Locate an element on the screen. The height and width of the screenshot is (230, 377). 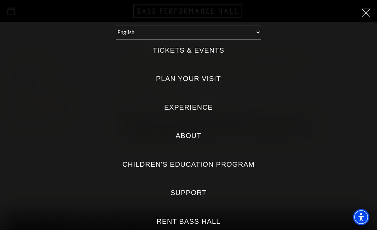
label: Plan Your Visit is located at coordinates (188, 79).